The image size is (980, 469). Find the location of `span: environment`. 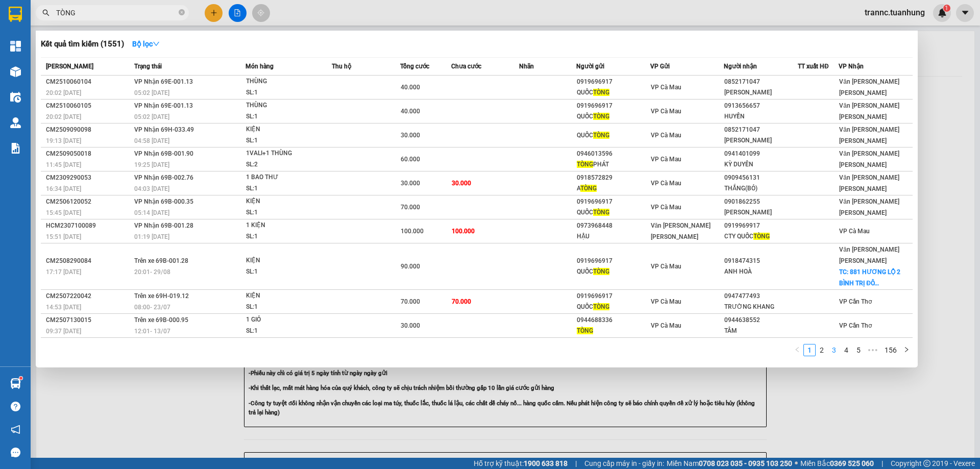

span: environment is located at coordinates (63, 29).